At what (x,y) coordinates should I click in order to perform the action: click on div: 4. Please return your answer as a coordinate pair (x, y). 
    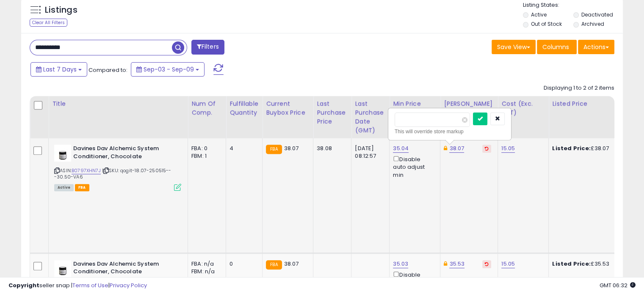
    Looking at the image, I should click on (243, 149).